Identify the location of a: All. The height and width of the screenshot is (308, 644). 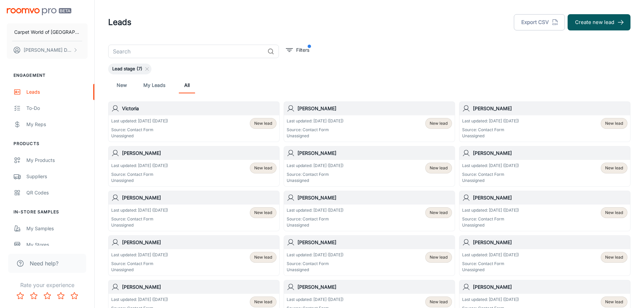
(187, 85).